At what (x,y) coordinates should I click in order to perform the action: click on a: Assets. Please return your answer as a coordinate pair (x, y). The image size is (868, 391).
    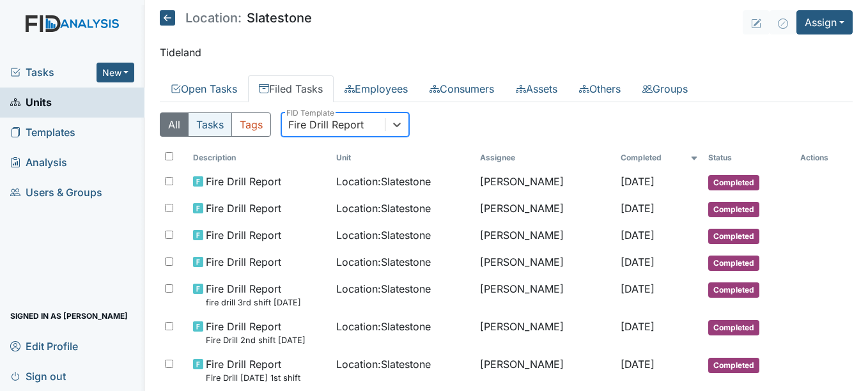
    Looking at the image, I should click on (536, 89).